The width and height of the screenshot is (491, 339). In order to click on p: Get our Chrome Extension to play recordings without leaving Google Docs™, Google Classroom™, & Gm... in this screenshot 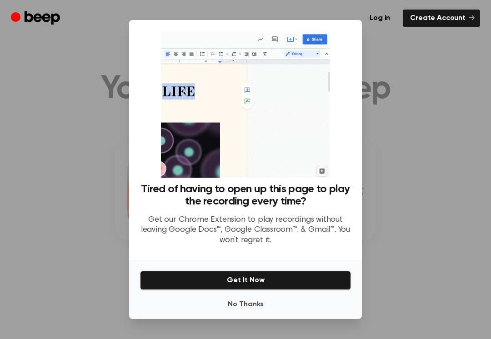, I will do `click(245, 230)`.